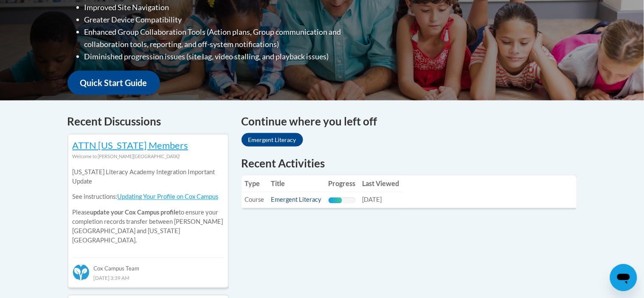 Image resolution: width=644 pixels, height=298 pixels. What do you see at coordinates (148, 266) in the screenshot?
I see `div: Cox Campus Team` at bounding box center [148, 266].